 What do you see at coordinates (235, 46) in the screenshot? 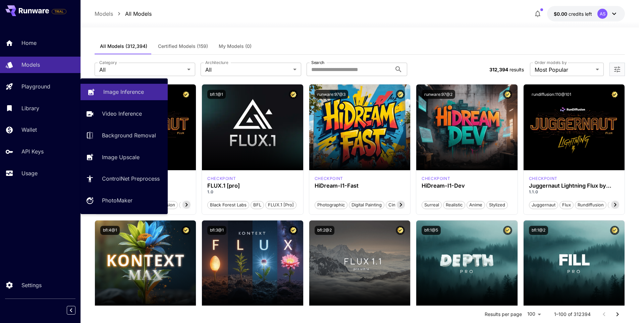
I see `span: My Models (0)` at bounding box center [235, 46].